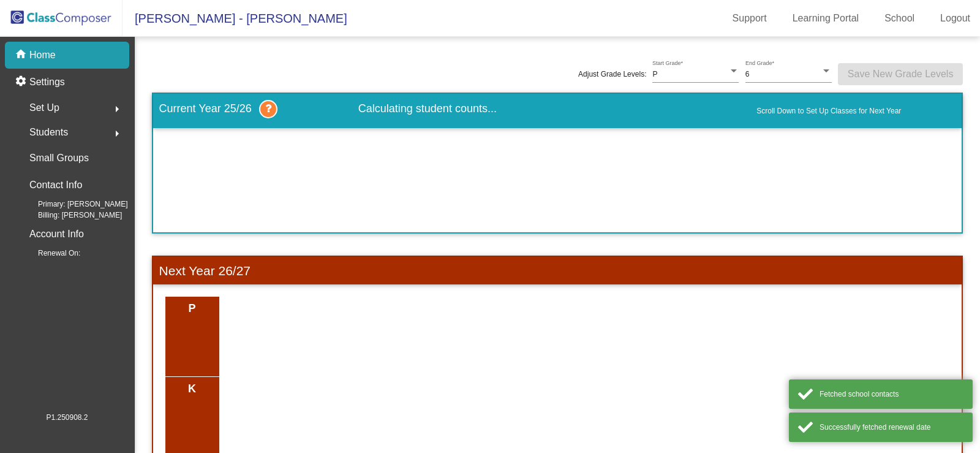 Image resolution: width=980 pixels, height=453 pixels. I want to click on a: Learning Portal, so click(825, 18).